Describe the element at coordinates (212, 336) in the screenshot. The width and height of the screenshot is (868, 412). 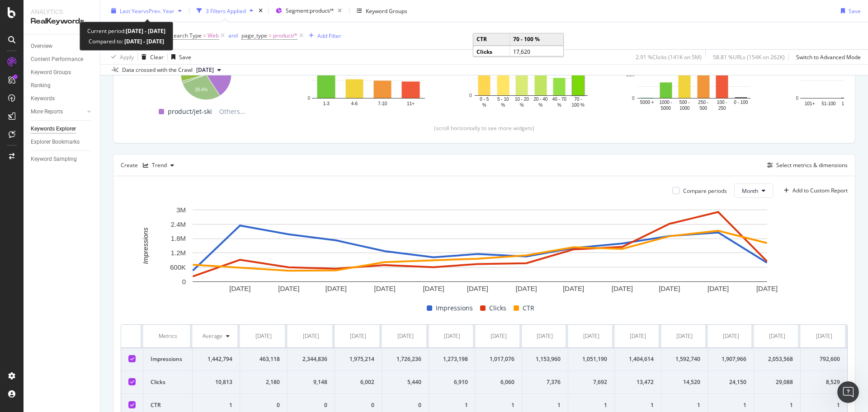
I see `div: Average` at that location.